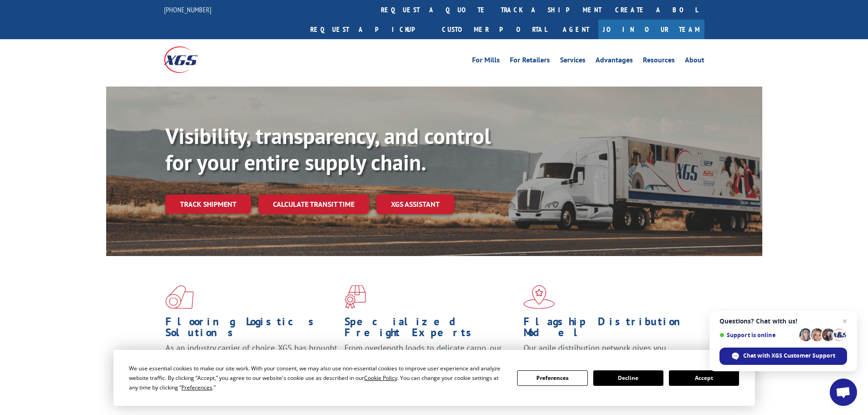 The height and width of the screenshot is (415, 868). Describe the element at coordinates (251, 359) in the screenshot. I see `span: As an industry carrier of choice, XGS has brought innovation and dedication to flooring logistics...` at that location.